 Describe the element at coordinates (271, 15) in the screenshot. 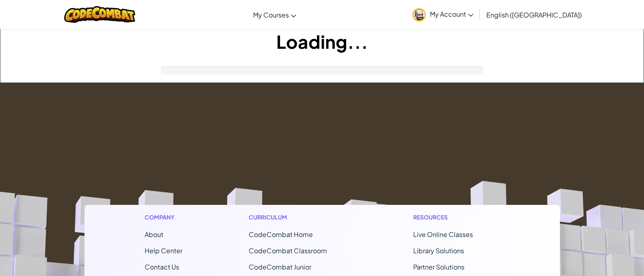

I see `span: My Courses` at that location.